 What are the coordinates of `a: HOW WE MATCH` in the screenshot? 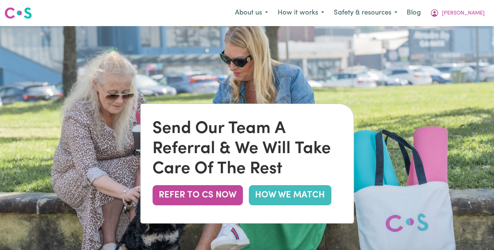 It's located at (290, 195).